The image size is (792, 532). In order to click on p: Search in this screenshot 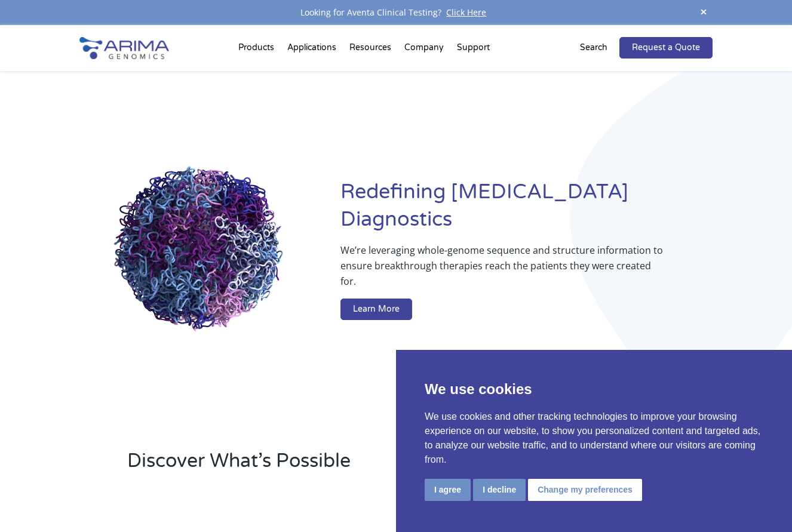, I will do `click(593, 48)`.